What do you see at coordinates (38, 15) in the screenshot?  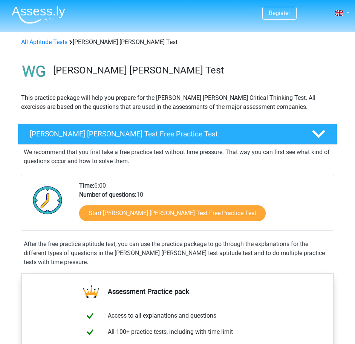 I see `img: Assessly` at bounding box center [38, 15].